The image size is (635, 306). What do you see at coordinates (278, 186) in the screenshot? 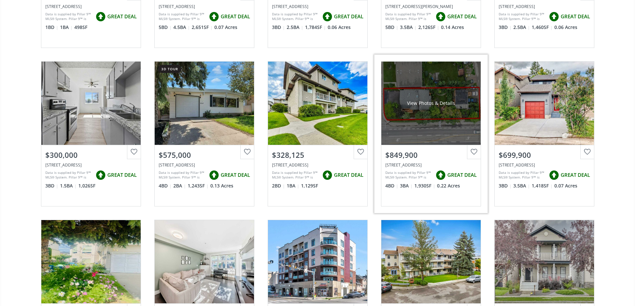
I see `span: 2 BD` at bounding box center [278, 186].